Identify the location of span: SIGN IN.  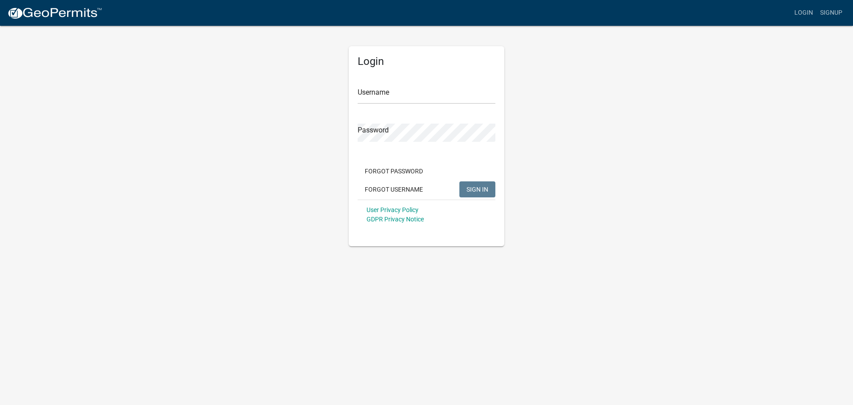
(477, 189).